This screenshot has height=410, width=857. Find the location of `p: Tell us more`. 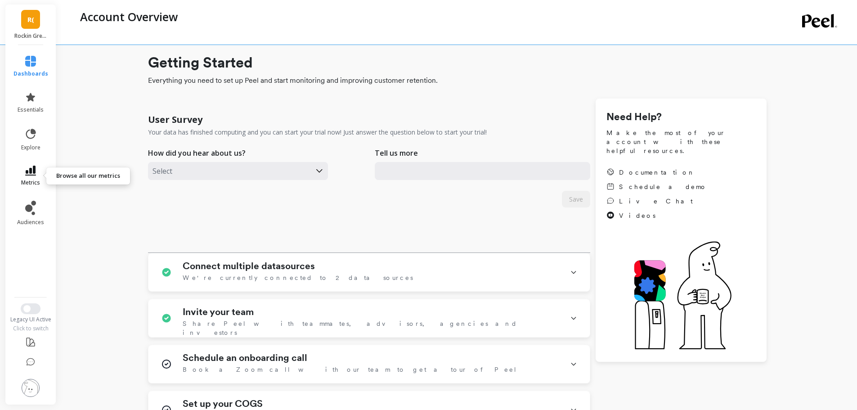

p: Tell us more is located at coordinates (396, 153).